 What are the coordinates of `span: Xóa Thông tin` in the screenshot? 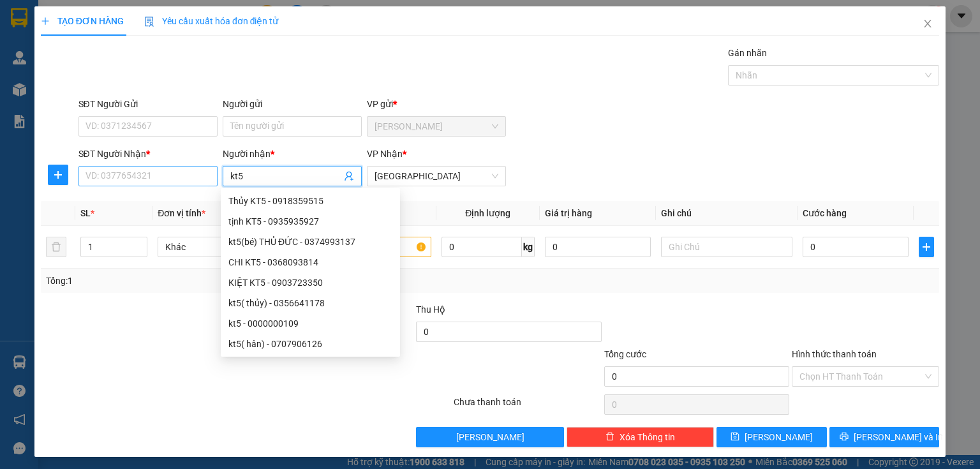 It's located at (647, 437).